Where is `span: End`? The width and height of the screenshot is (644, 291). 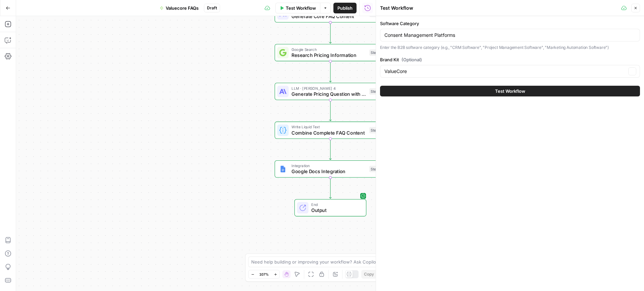 span: End is located at coordinates (336, 204).